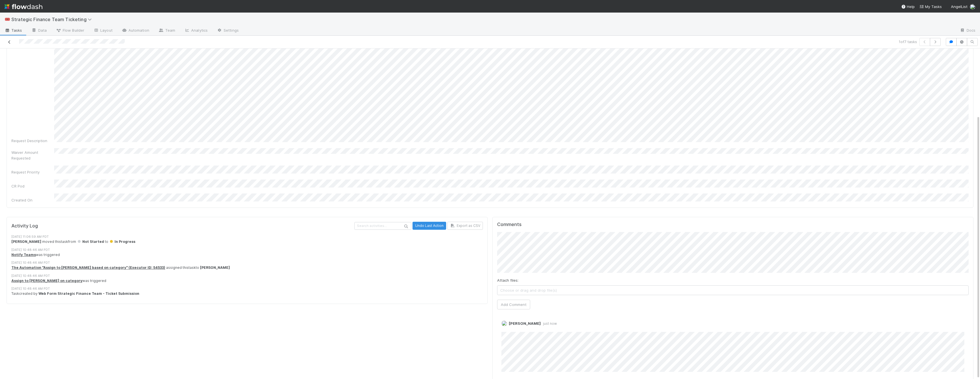 The height and width of the screenshot is (379, 980). What do you see at coordinates (122, 241) in the screenshot?
I see `span: In Progress` at bounding box center [122, 241].